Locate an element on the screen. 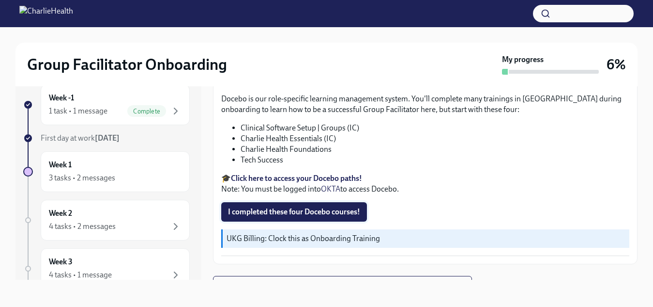 This screenshot has width=653, height=307. span: Complete is located at coordinates (147, 111).